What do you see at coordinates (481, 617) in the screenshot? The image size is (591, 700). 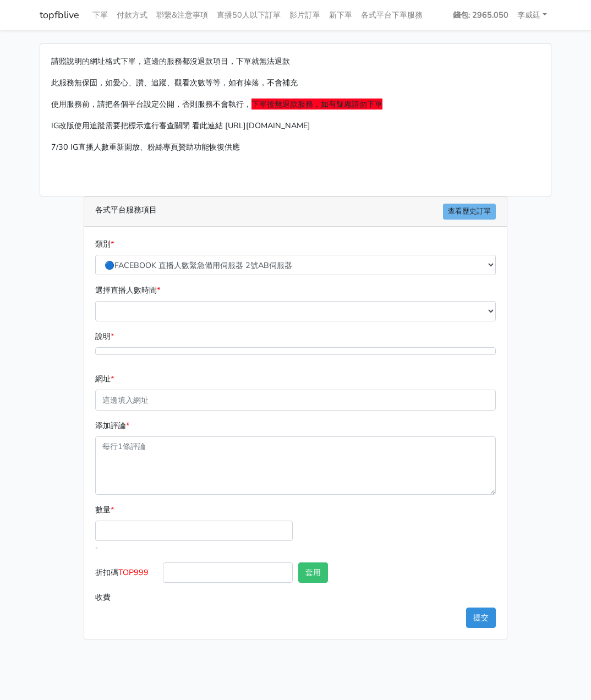 I see `button: 提交` at bounding box center [481, 617].